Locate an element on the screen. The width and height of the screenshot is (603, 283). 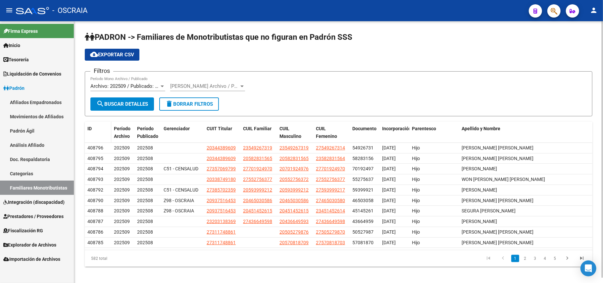
span: 20344389609 is located at coordinates (221, 158).